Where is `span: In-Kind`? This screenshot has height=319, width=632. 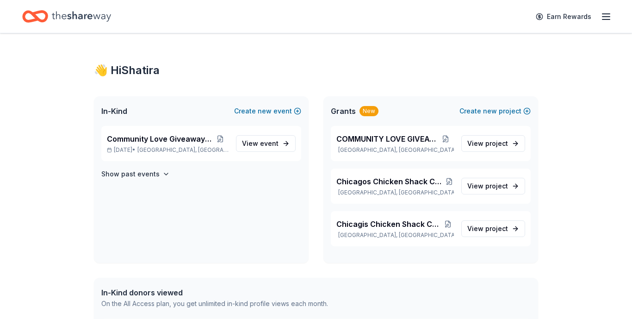 span: In-Kind is located at coordinates (114, 111).